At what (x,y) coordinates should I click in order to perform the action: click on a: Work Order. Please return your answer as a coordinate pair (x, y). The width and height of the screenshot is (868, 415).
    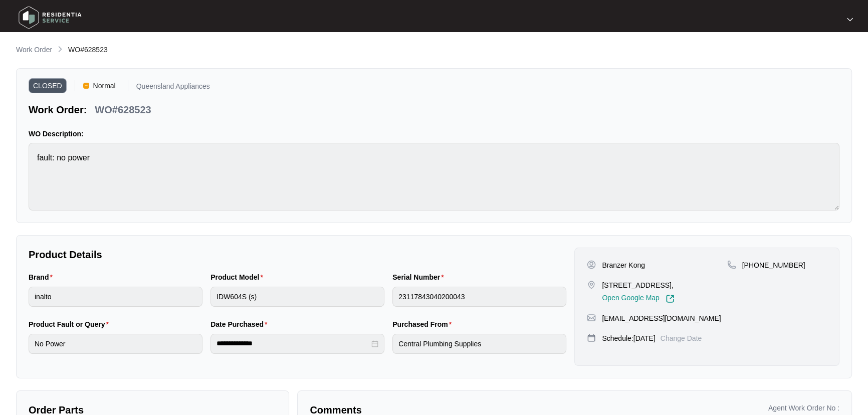
    Looking at the image, I should click on (34, 50).